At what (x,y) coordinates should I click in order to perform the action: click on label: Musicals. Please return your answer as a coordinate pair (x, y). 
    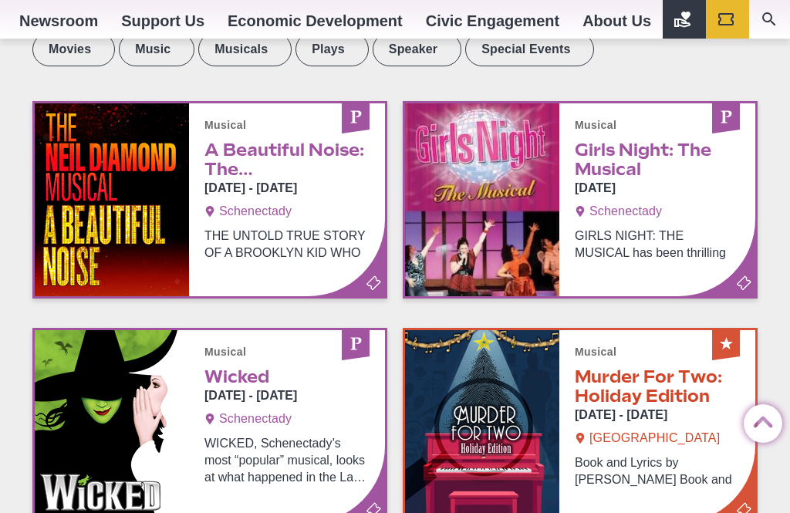
    Looking at the image, I should click on (245, 49).